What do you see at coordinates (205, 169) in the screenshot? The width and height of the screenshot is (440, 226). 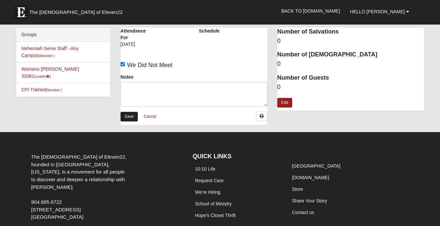 I see `a: 10:10 Life` at bounding box center [205, 169].